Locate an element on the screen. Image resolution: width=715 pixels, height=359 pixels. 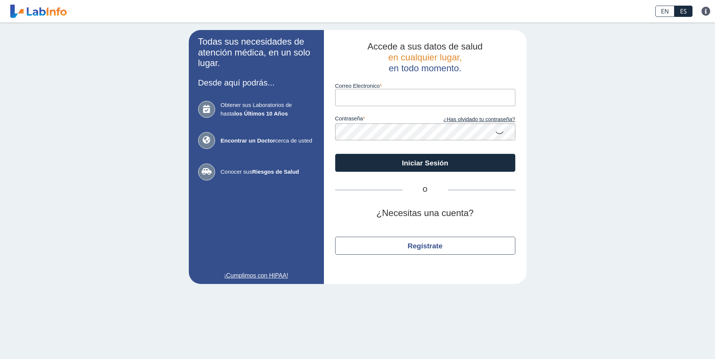
a: ¡Cumplimos con HIPAA! is located at coordinates (256, 276).